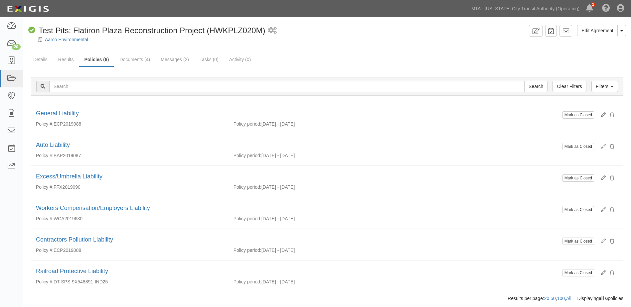 The height and width of the screenshot is (307, 631). What do you see at coordinates (93, 208) in the screenshot?
I see `a: Workers Compensation/Employers Liability` at bounding box center [93, 208].